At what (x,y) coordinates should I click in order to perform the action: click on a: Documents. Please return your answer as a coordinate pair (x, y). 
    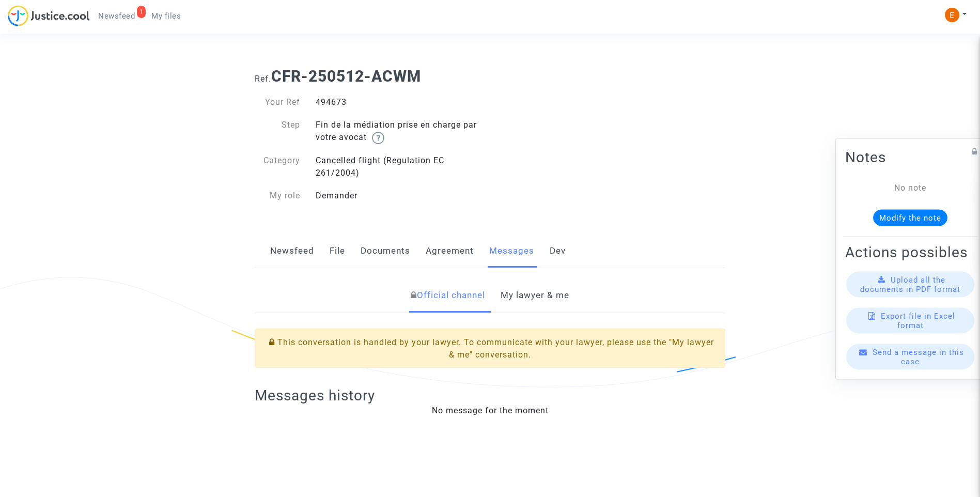
    Looking at the image, I should click on (385, 251).